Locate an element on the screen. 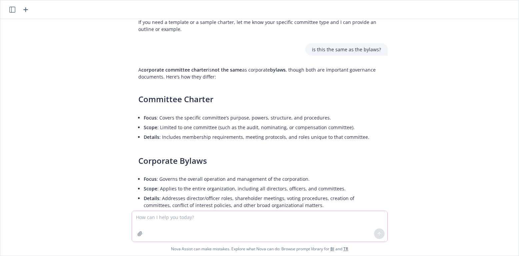 The width and height of the screenshot is (519, 256). p: is this the same as the bylaws? is located at coordinates (346, 49).